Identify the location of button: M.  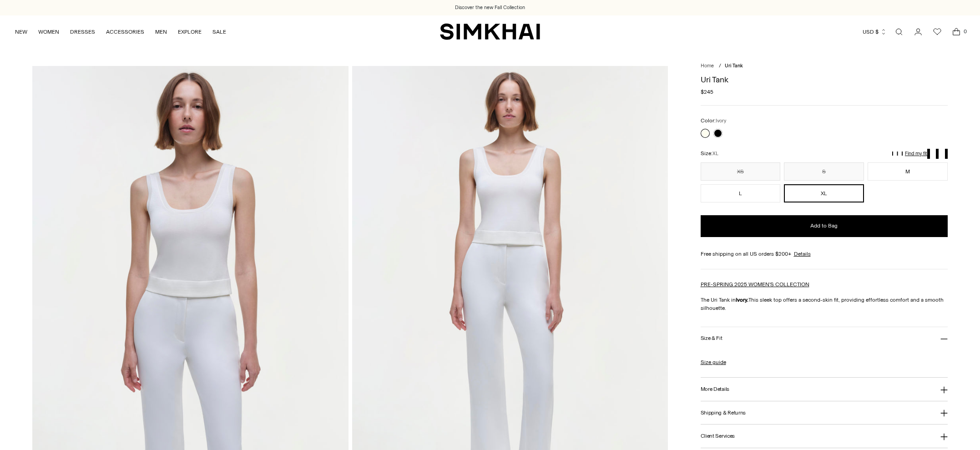
(908, 172).